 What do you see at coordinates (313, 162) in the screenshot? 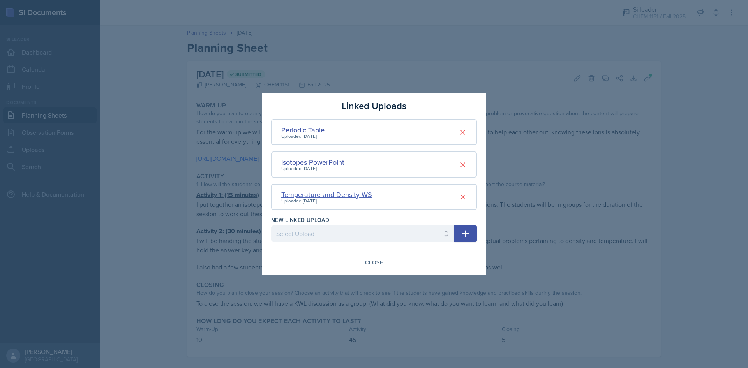
I see `div: Isotopes PowerPoint` at bounding box center [313, 162].